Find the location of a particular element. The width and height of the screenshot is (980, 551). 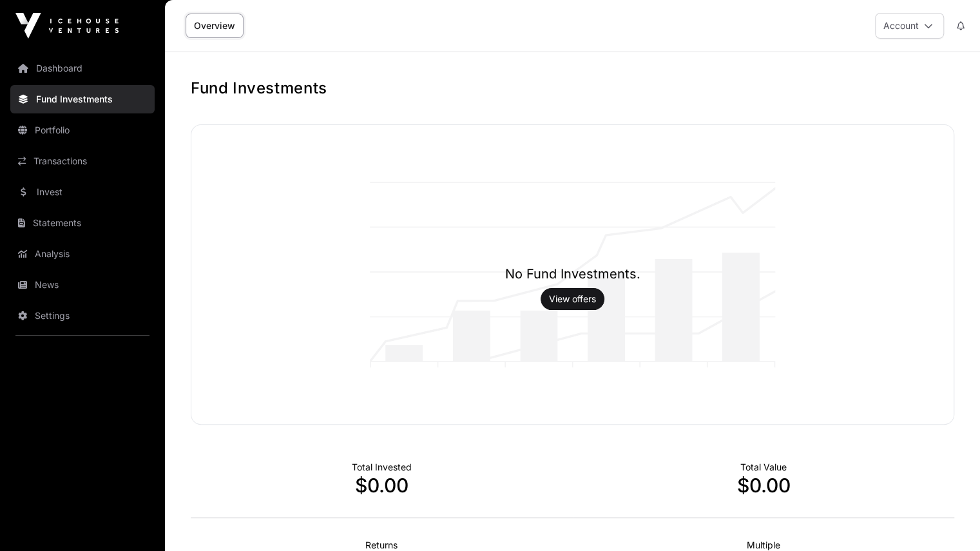

a: Statements is located at coordinates (82, 222).